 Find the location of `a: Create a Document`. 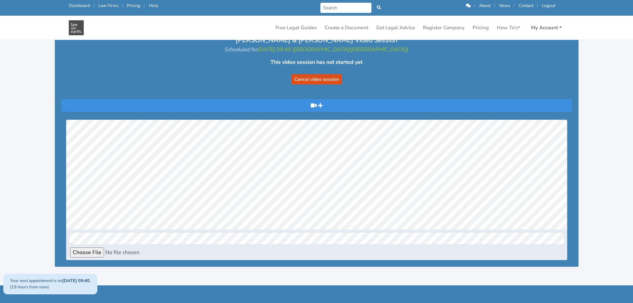

a: Create a Document is located at coordinates (346, 28).